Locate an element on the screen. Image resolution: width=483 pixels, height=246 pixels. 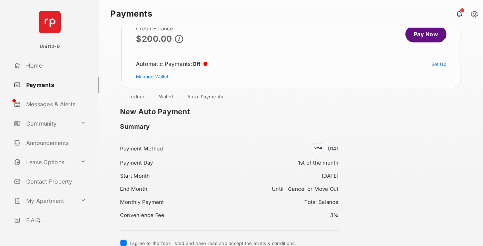
a: Lease Options is located at coordinates (44, 162).